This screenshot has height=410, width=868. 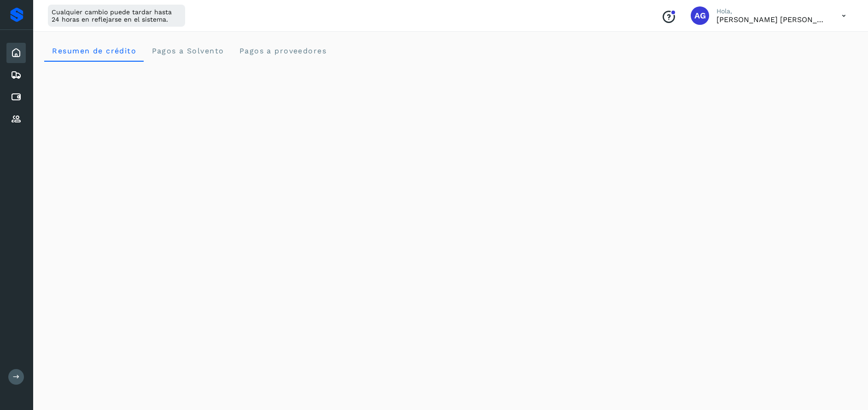 What do you see at coordinates (16, 53) in the screenshot?
I see `div: Inicio` at bounding box center [16, 53].